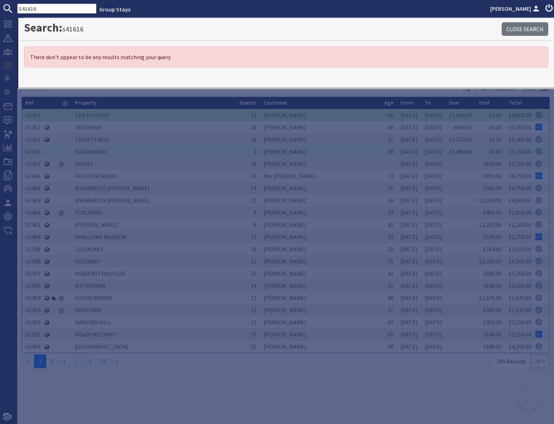  Describe the element at coordinates (33, 249) in the screenshot. I see `td: G1399` at that location.